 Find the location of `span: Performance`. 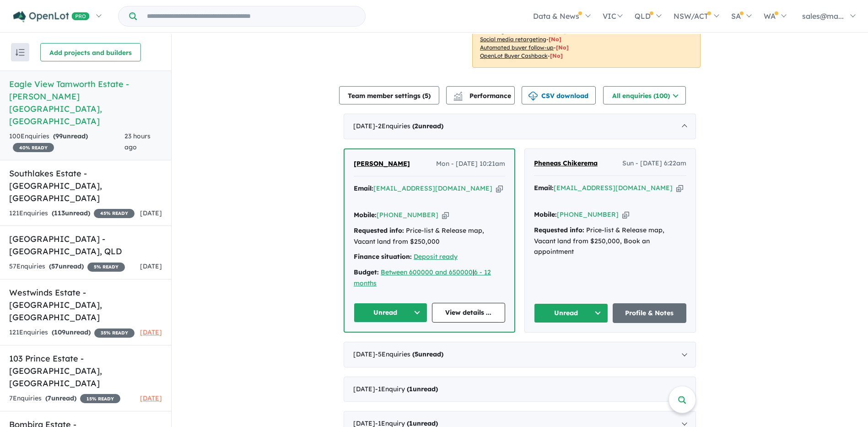

span: Performance is located at coordinates (483, 96).